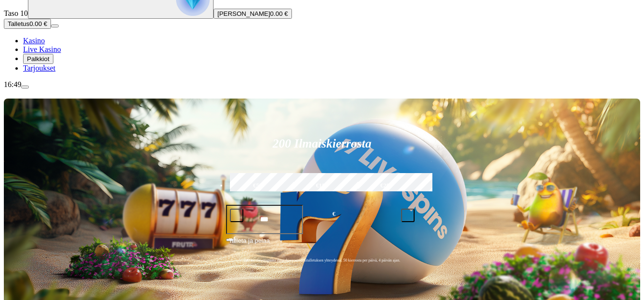 This screenshot has height=300, width=644. What do you see at coordinates (322, 185) in the screenshot?
I see `label: €150` at bounding box center [322, 185].